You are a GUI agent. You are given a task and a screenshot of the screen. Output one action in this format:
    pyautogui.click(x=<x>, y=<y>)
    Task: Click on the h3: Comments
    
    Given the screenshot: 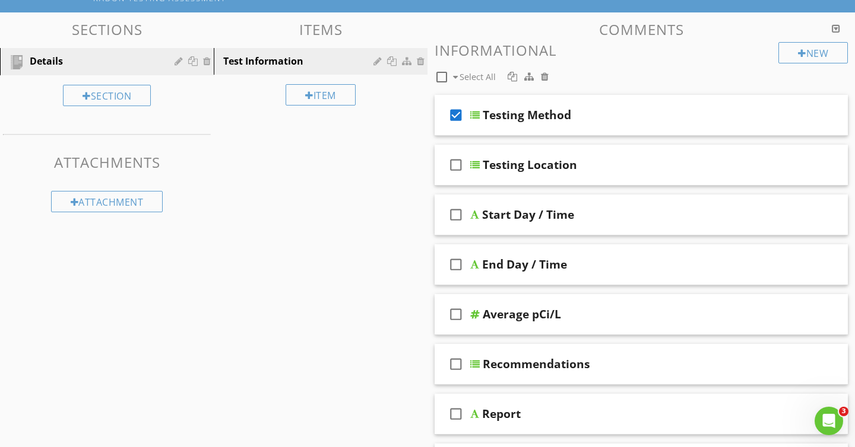 What is the action you would take?
    pyautogui.click(x=641, y=29)
    